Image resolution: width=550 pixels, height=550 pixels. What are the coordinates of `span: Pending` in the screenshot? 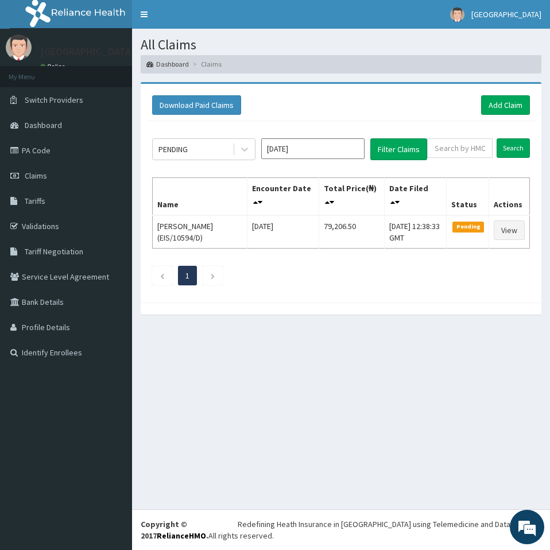 It's located at (468, 227).